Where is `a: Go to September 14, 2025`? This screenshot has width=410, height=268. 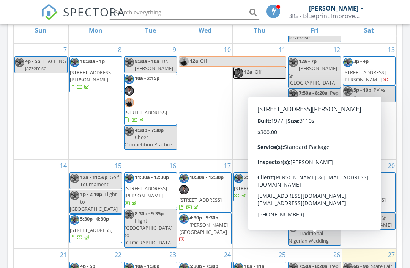 a: Go to September 14, 2025 is located at coordinates (63, 166).